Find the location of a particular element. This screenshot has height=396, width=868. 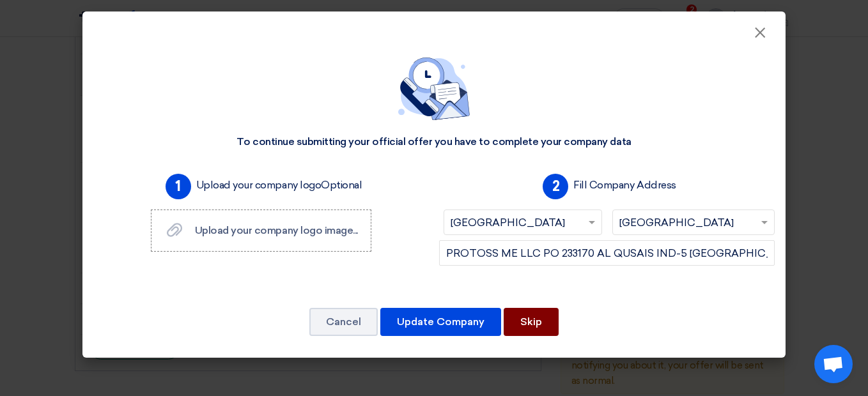

div: Open chat is located at coordinates (833, 364).